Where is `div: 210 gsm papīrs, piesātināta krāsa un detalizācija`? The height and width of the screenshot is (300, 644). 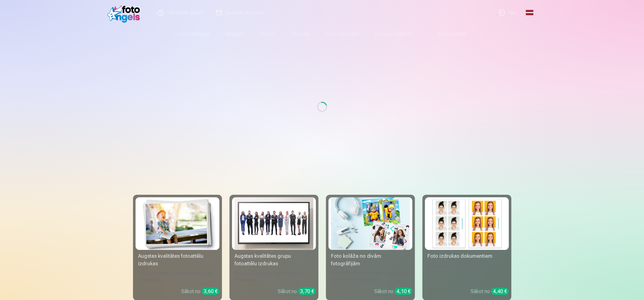 div: 210 gsm papīrs, piesātināta krāsa un detalizācija is located at coordinates (177, 276).